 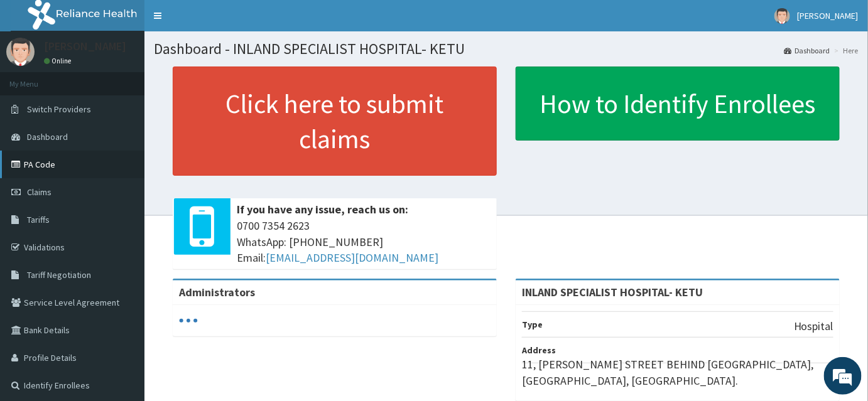 What do you see at coordinates (807, 50) in the screenshot?
I see `a: Dashboard` at bounding box center [807, 50].